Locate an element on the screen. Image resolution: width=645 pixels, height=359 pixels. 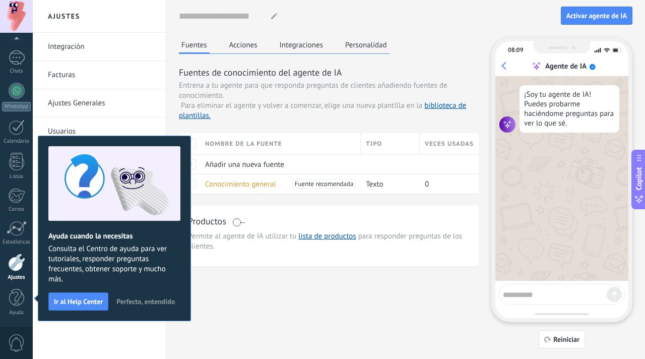
div: Texto is located at coordinates (388, 184).